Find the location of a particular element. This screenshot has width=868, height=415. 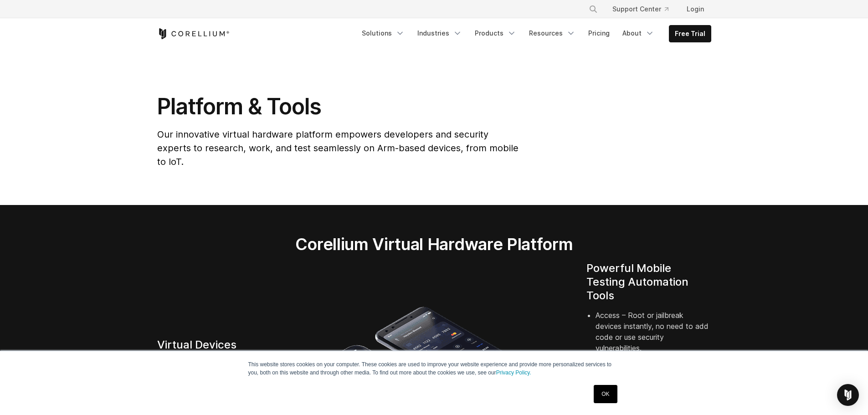

a: Login is located at coordinates (695, 9).